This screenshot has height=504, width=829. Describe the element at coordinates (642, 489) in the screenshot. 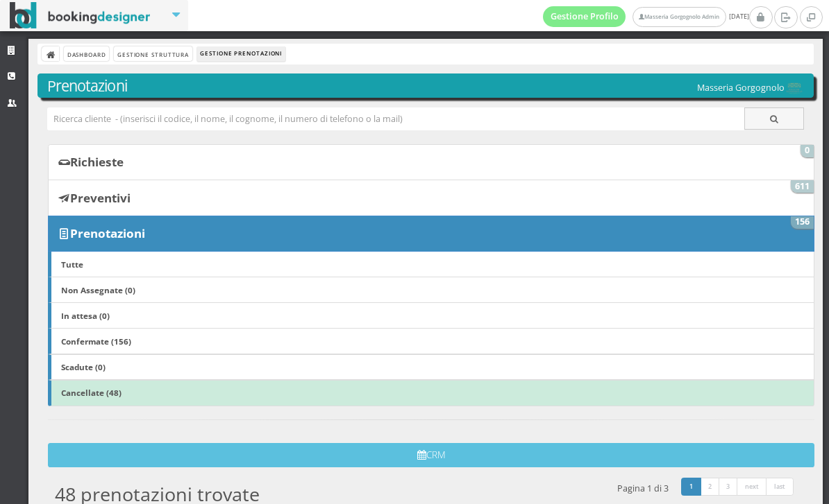

I see `h5: Pagina 1 di 3` at that location.